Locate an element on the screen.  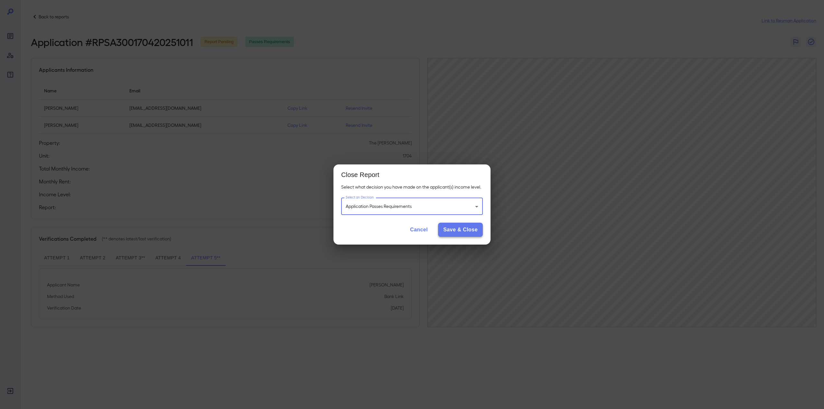
p: Select what decision you have made on the applicant(s) income level. is located at coordinates (412, 187).